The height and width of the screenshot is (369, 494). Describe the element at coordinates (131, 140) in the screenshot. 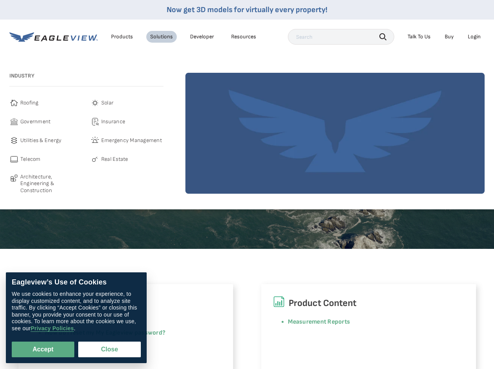

I see `span: Emergency Management` at that location.